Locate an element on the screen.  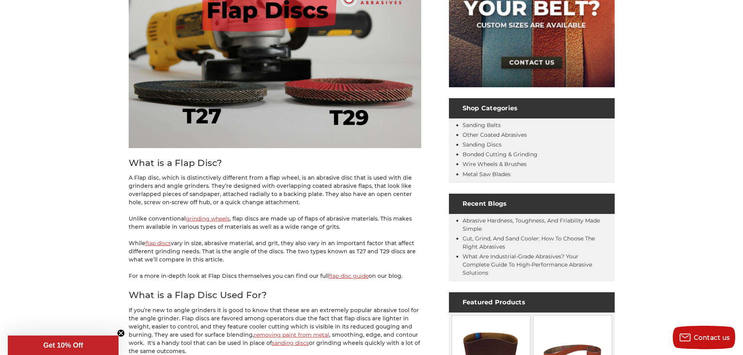
a: What Are Industrial-Grade Abrasives? Your Complete Guide to High-Performance Abrasive Solutions is located at coordinates (527, 265).